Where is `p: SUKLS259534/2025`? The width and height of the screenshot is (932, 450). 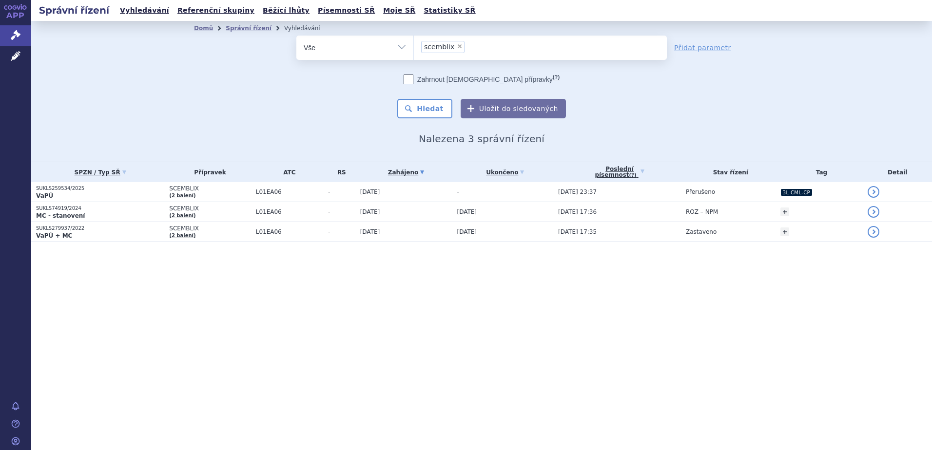 p: SUKLS259534/2025 is located at coordinates (100, 189).